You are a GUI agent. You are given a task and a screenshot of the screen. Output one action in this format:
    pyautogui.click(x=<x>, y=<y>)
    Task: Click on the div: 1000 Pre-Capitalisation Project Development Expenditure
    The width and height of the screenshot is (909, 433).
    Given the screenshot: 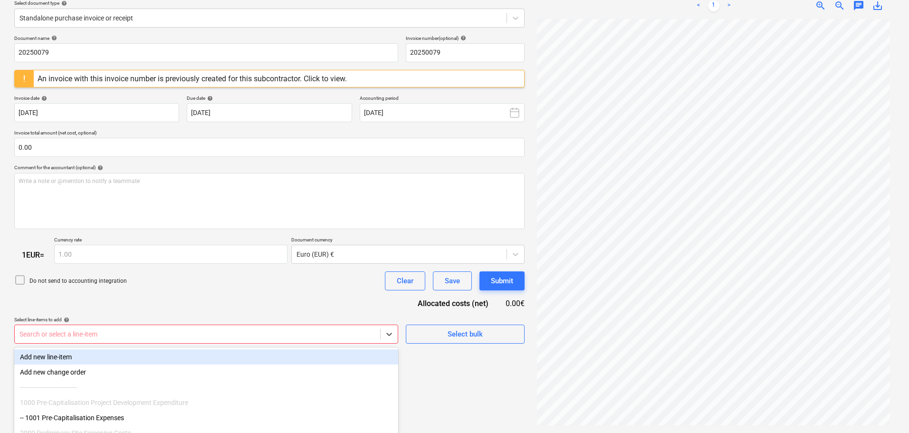 What is the action you would take?
    pyautogui.click(x=206, y=402)
    